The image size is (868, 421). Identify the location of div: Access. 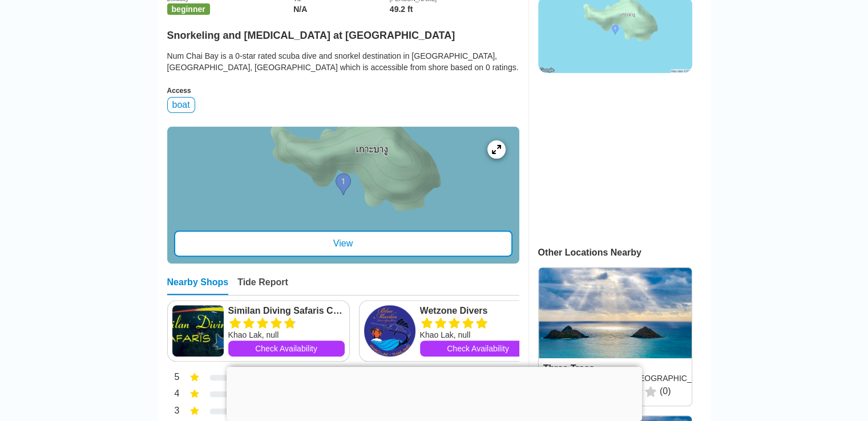
(343, 91).